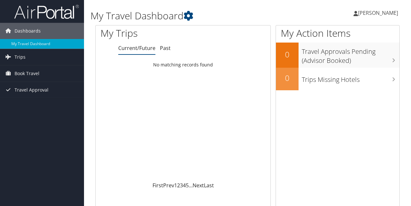 Image resolution: width=411 pixels, height=206 pixels. I want to click on a: 2, so click(178, 186).